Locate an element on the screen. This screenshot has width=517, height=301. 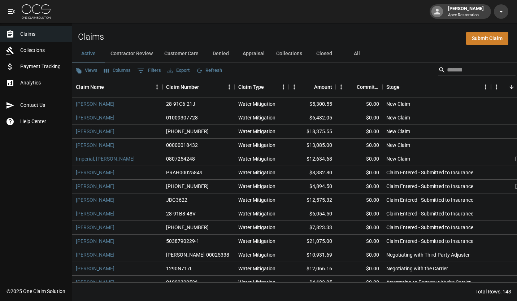
div: PRAH00025849 is located at coordinates (184, 173).